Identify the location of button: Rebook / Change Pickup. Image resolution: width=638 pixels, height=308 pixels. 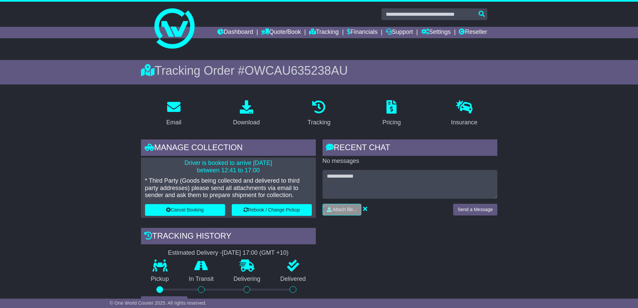
(272, 210).